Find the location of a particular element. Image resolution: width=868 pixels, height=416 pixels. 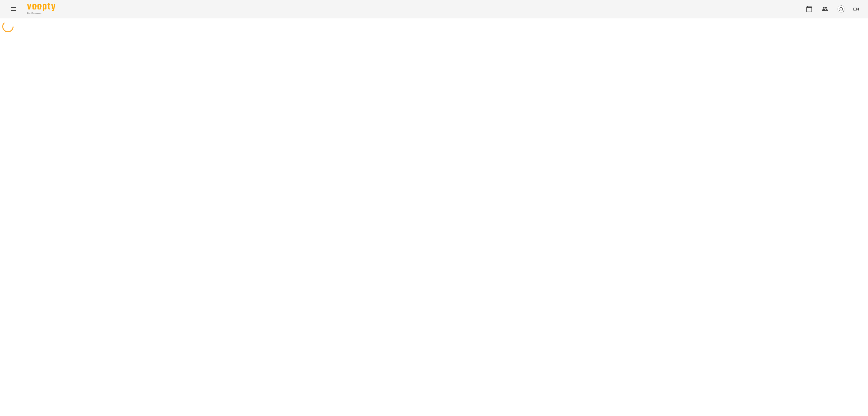

span: EN is located at coordinates (856, 9).